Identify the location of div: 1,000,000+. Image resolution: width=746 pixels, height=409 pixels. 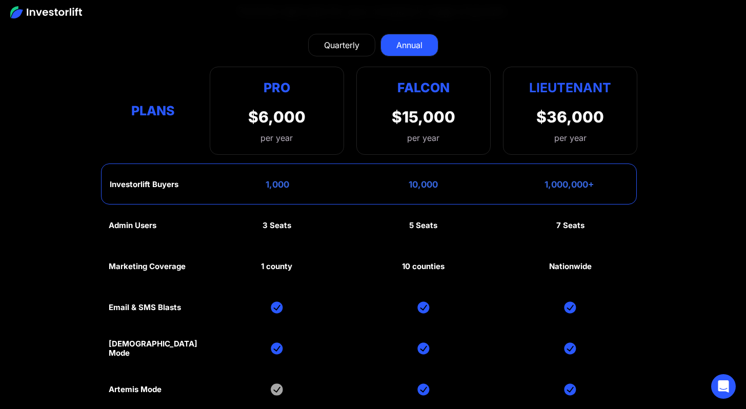
(569, 184).